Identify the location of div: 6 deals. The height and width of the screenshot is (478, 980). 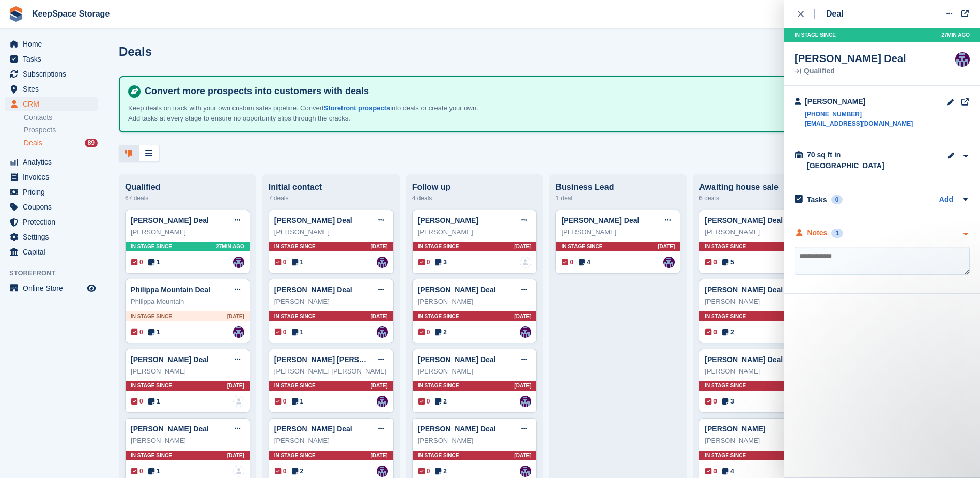
(762, 198).